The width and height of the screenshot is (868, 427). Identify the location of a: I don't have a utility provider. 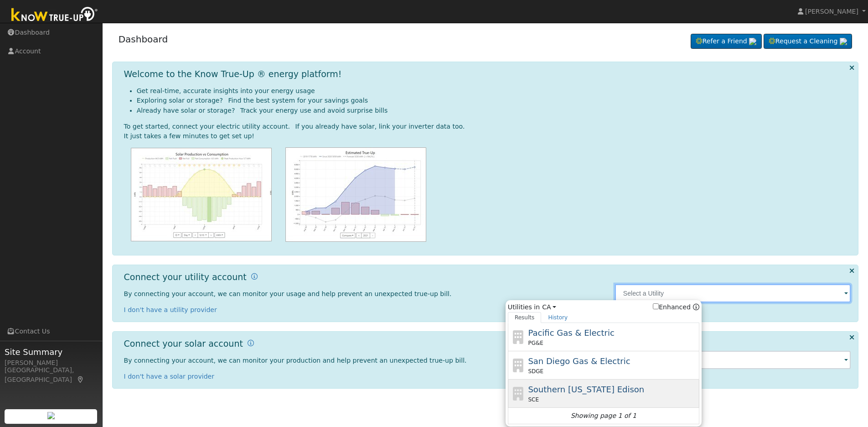
(171, 310).